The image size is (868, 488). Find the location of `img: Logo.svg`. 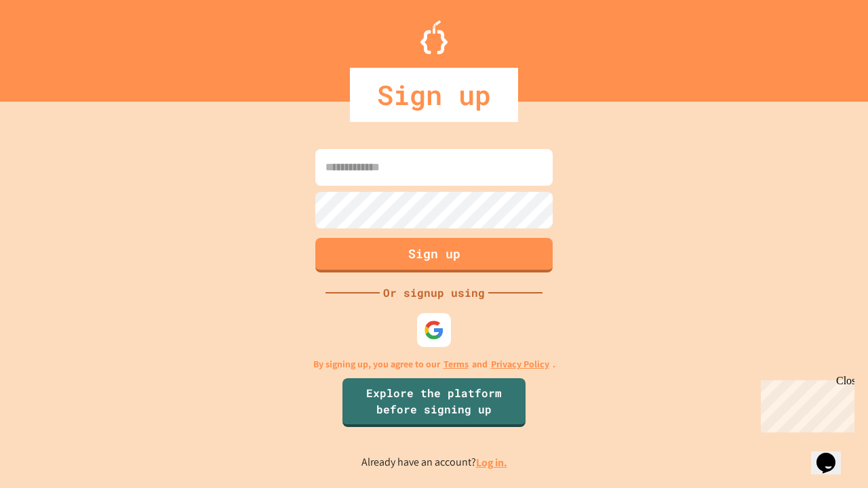

img: Logo.svg is located at coordinates (434, 38).